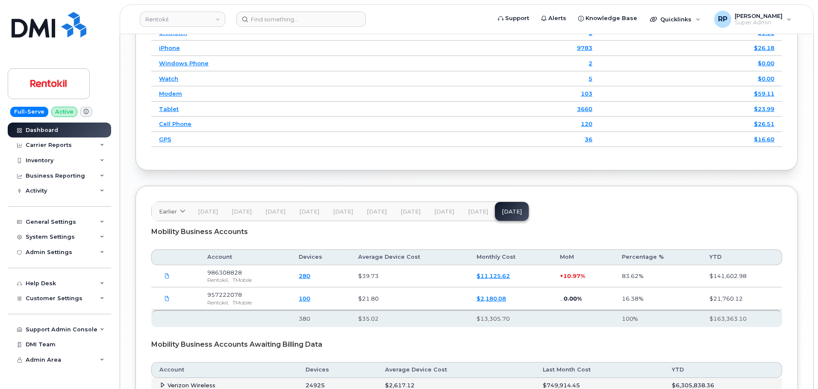 This screenshot has width=818, height=389. What do you see at coordinates (742, 277) in the screenshot?
I see `td: $141,602.98` at bounding box center [742, 277].